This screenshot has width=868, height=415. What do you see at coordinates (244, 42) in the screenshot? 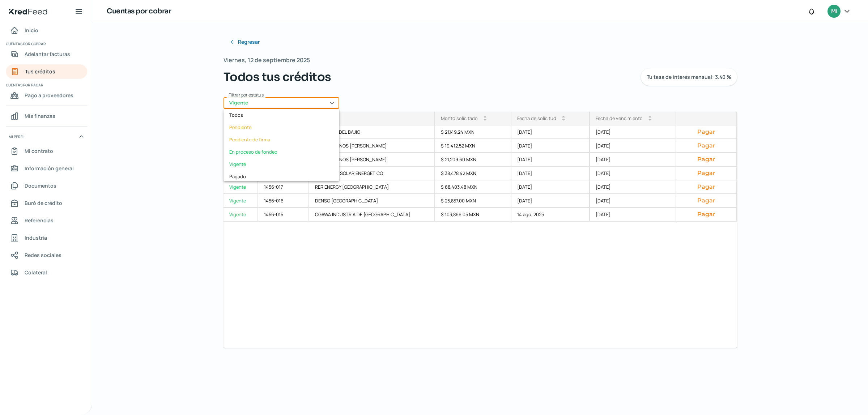
I see `button: Regresar` at bounding box center [244, 42].